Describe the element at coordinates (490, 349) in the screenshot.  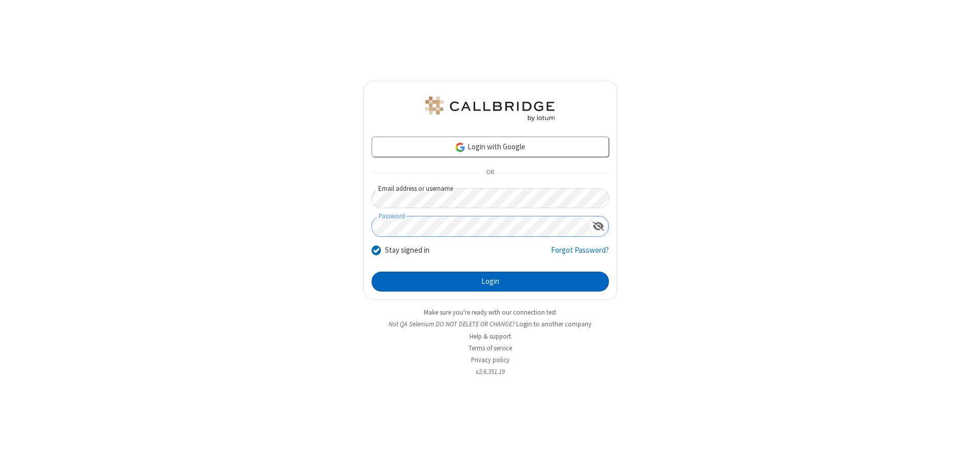
I see `a: Terms of service` at that location.